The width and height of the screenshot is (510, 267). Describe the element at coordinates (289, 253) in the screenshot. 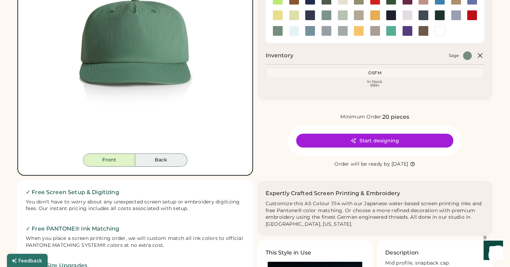

I see `h3: This Style in Use` at that location.